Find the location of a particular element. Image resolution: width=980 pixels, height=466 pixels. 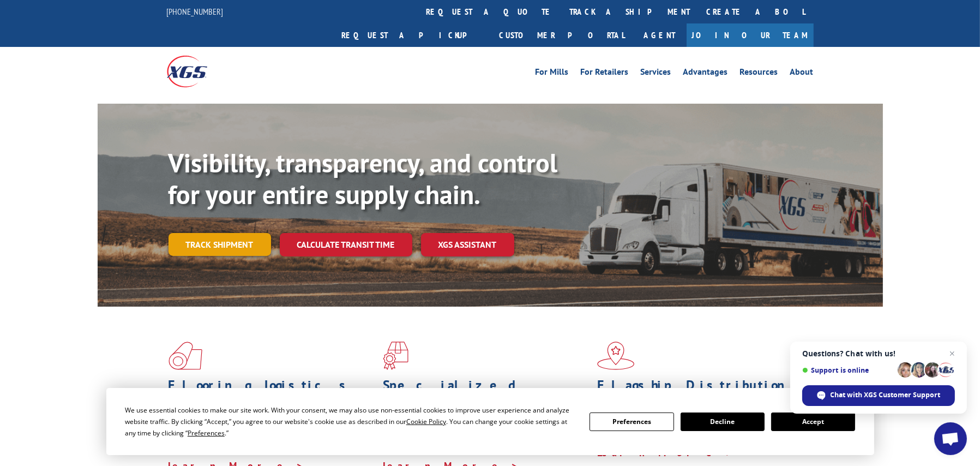

button: Accept is located at coordinates (813, 421).